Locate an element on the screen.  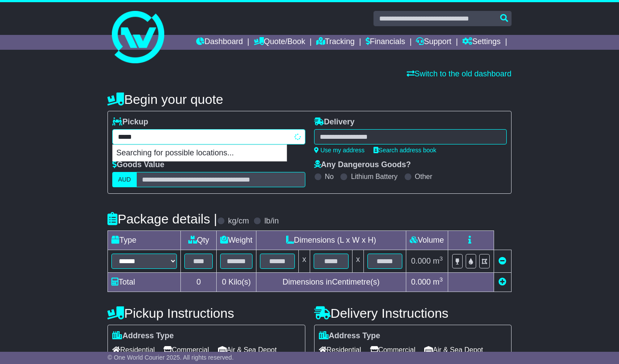
label: kg/cm is located at coordinates (239, 221).